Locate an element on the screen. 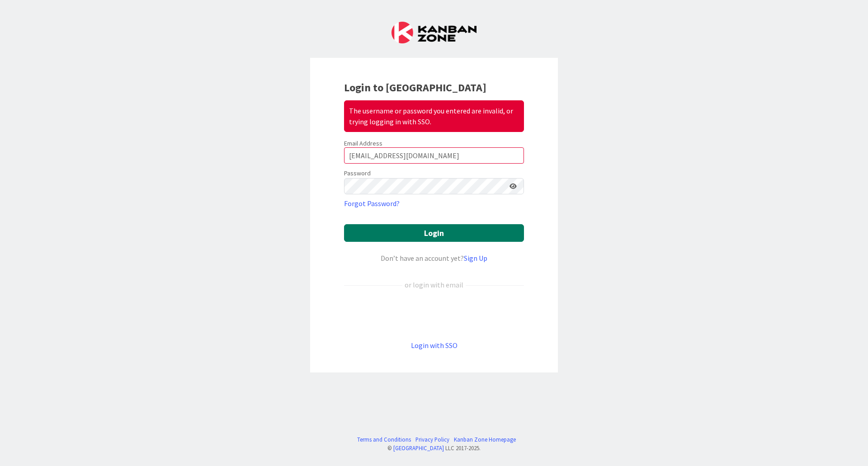  div: or login with email is located at coordinates (434, 285).